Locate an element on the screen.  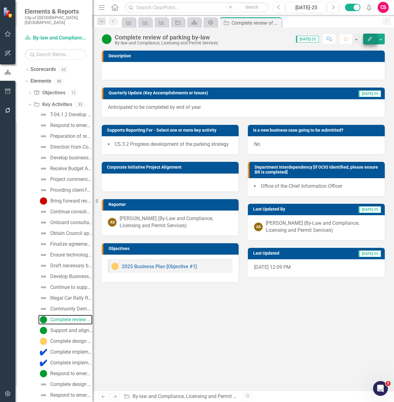
a: Develop business case to support council direction regarding parking strategy by Q4 2024 is located at coordinates (65, 158).